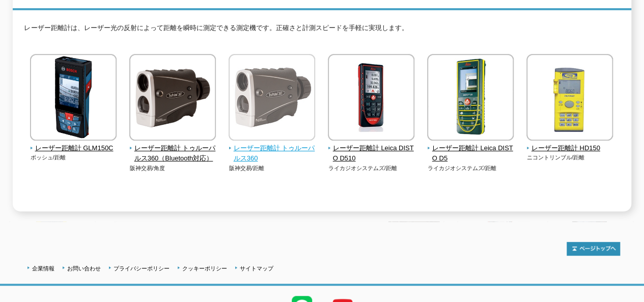  What do you see at coordinates (173, 98) in the screenshot?
I see `img: レーザー距離計 トゥルーパルス360（Bluetooth対応）` at bounding box center [173, 98].